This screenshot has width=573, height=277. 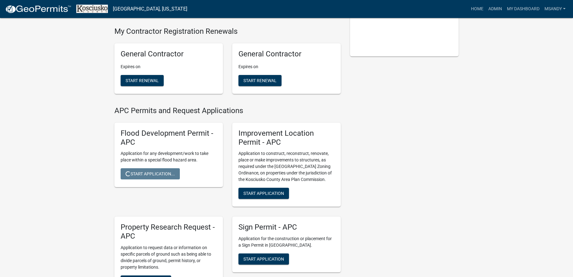 What do you see at coordinates (169, 232) in the screenshot?
I see `h5: Property Research Request - APC` at bounding box center [169, 232].